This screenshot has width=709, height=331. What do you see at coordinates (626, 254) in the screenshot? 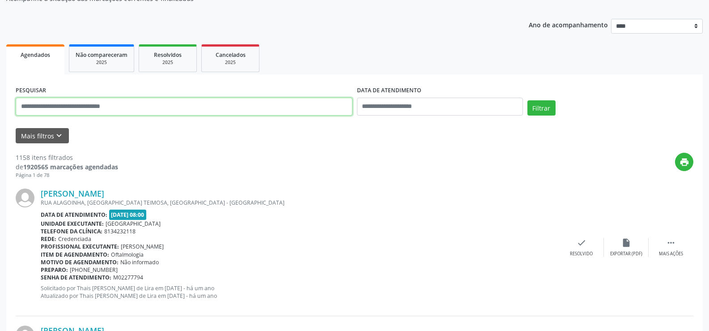
I see `div: Exportar (PDF)` at bounding box center [626, 254].